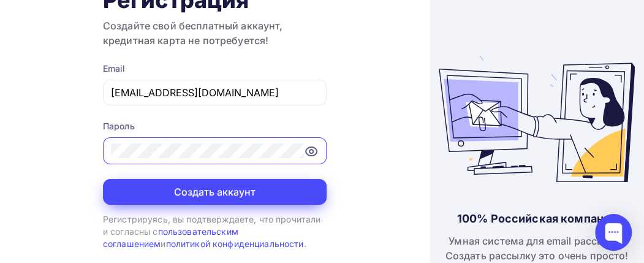 This screenshot has width=644, height=263. What do you see at coordinates (536, 249) in the screenshot?
I see `div: Умная система для email рассылок. Создать рассылку это очень просто!` at bounding box center [536, 249].